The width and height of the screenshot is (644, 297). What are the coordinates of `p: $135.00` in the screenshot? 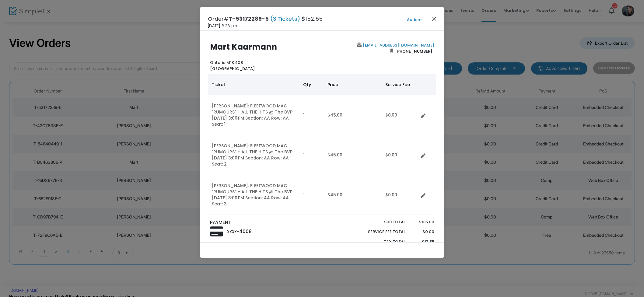 It's located at (423, 222).